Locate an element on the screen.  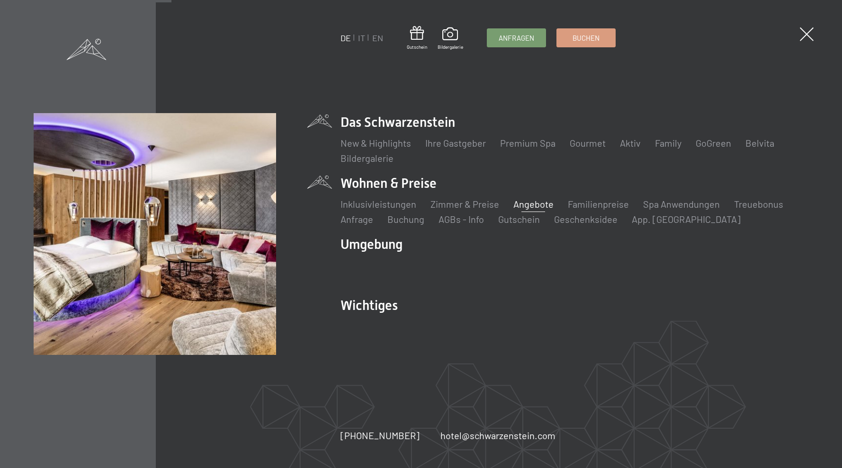
a: Buchung is located at coordinates (406, 219).